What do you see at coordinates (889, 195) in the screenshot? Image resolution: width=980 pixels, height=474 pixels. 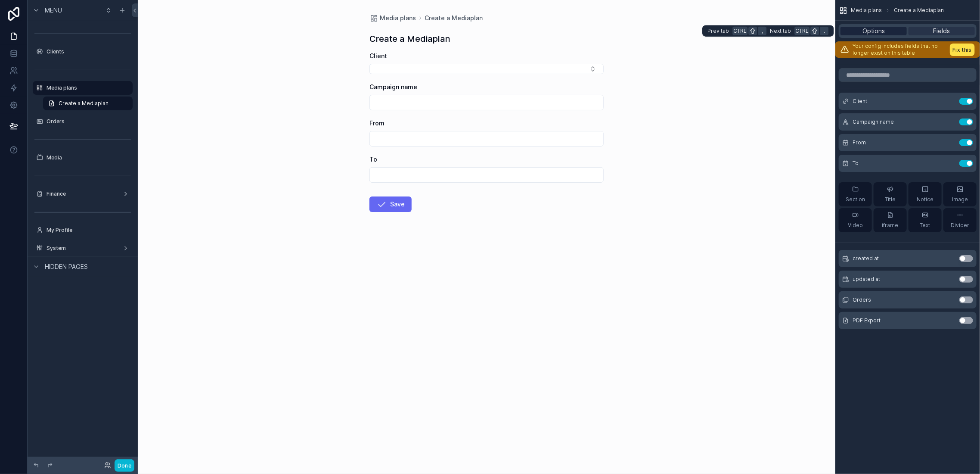 I see `button: Title` at bounding box center [889, 195].